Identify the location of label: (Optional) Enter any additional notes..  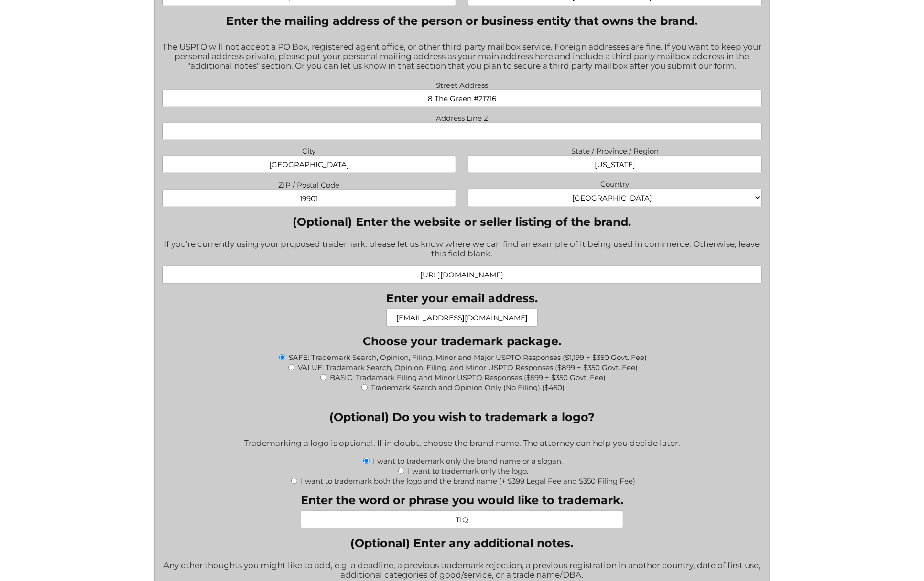
(462, 543).